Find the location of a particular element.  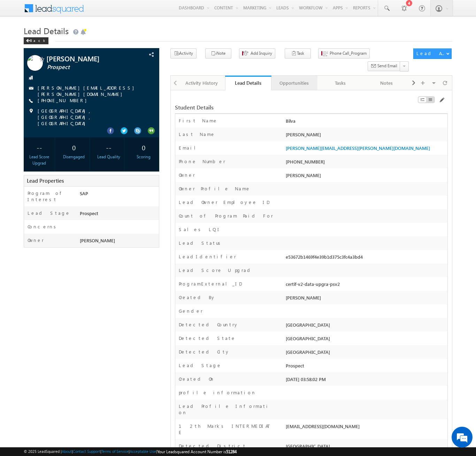

label: Detected Country is located at coordinates (208, 325).